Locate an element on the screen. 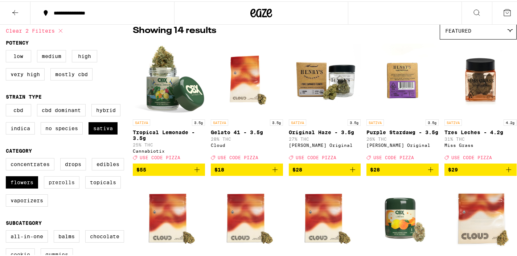  img: Cloud - Sunburst Punch - 7g is located at coordinates (325, 217).